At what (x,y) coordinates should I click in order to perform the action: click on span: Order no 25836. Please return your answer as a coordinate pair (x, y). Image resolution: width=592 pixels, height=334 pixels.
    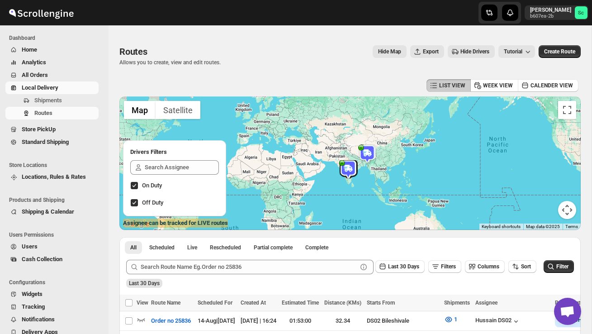
    Looking at the image, I should click on (171, 321).